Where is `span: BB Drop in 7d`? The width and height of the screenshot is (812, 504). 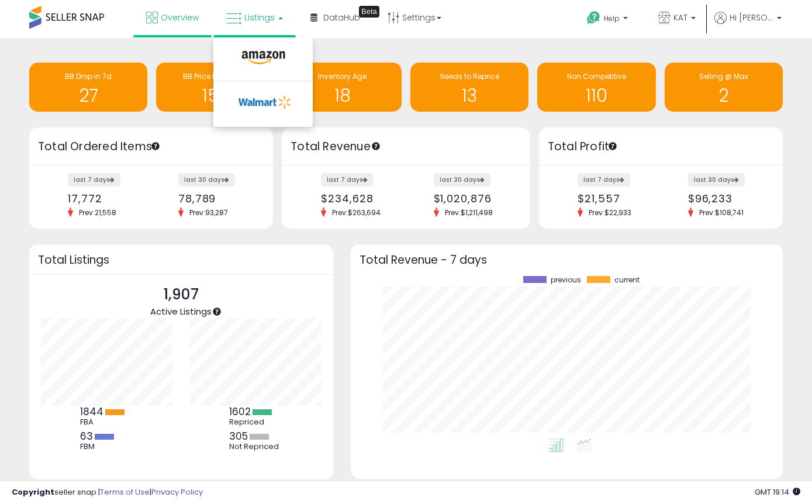 span: BB Drop in 7d is located at coordinates (88, 76).